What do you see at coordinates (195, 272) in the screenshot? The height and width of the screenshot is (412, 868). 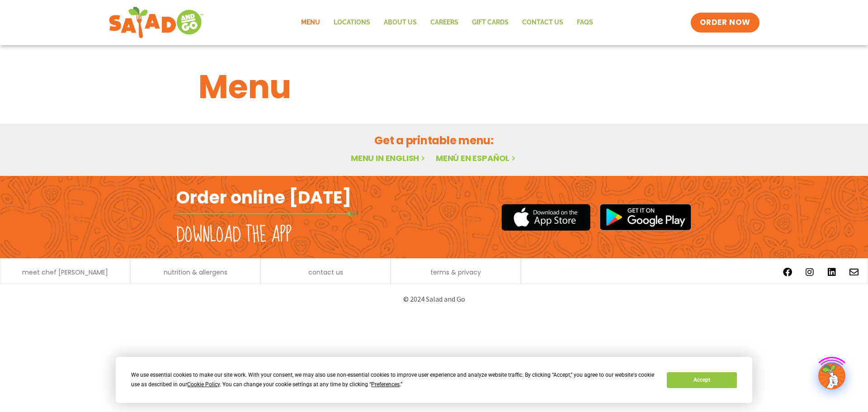 I see `a: nutrition & allergens` at bounding box center [195, 272].